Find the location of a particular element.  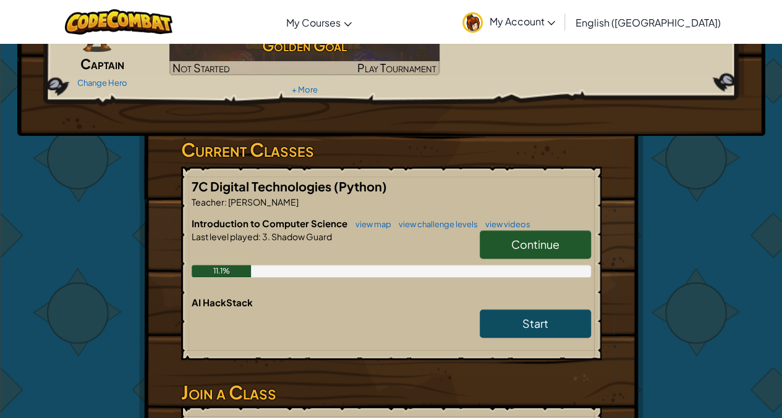

img: avatar is located at coordinates (472, 22).